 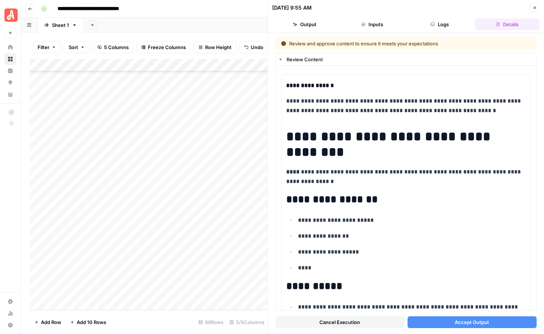 What do you see at coordinates (167, 47) in the screenshot?
I see `span: Freeze Columns` at bounding box center [167, 47].